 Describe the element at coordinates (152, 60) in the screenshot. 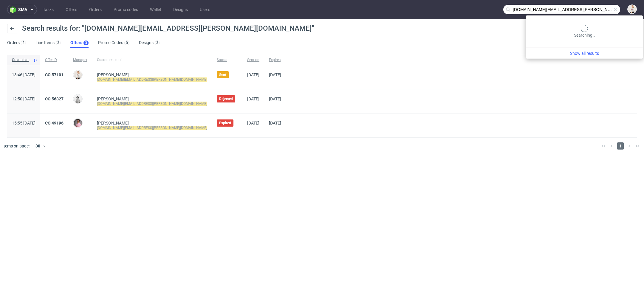

I see `span: Customer email` at that location.